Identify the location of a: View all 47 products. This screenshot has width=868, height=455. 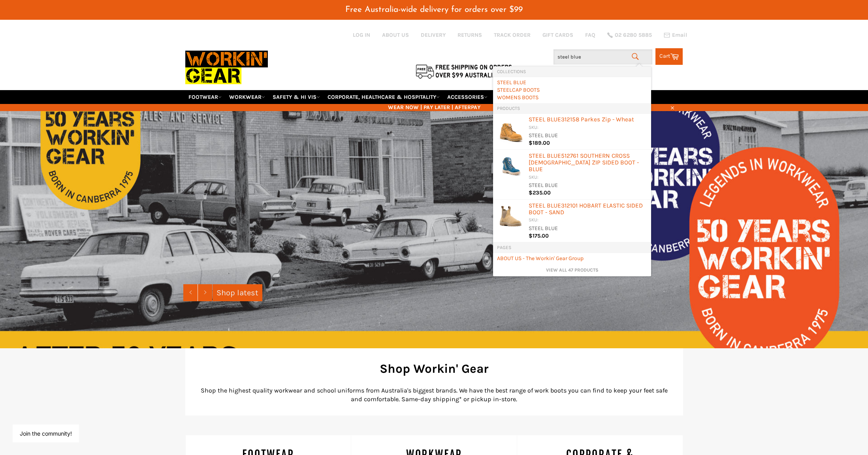
(572, 270).